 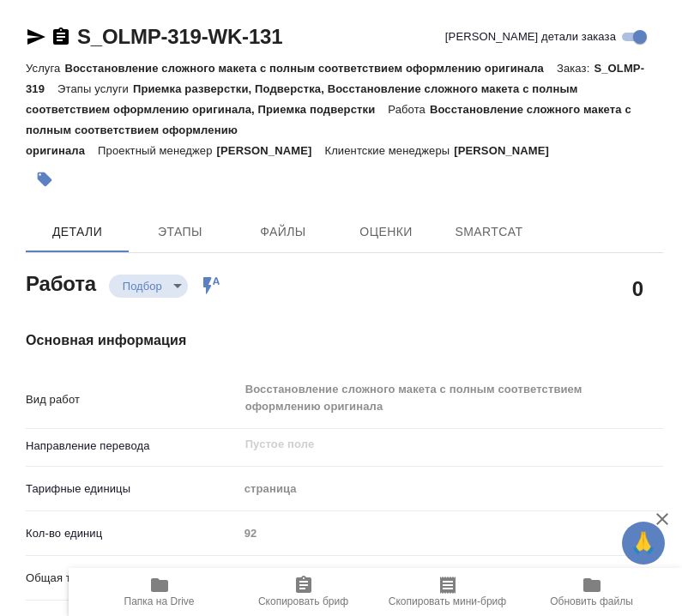 What do you see at coordinates (386, 232) in the screenshot?
I see `span: Оценки` at bounding box center [386, 232].